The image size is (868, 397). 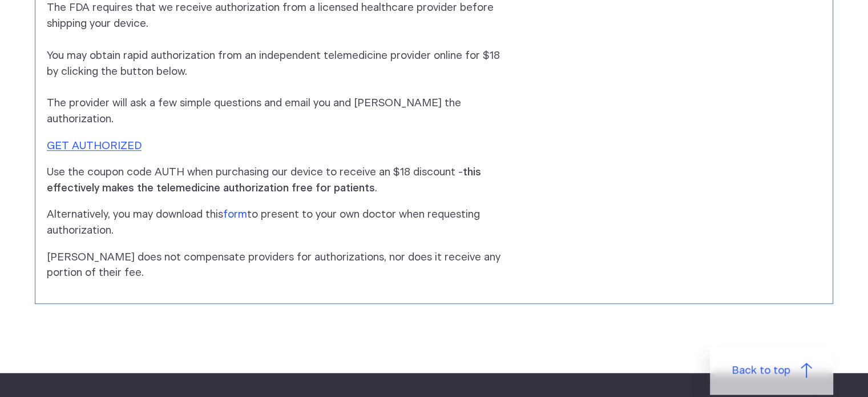 I want to click on p: Alternatively, you may download this to present to your own doctor when requesting authorization., so click(x=280, y=223).